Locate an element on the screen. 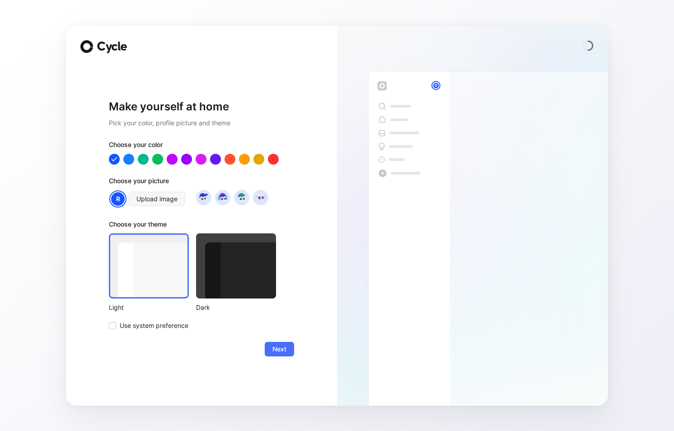 This screenshot has width=674, height=431. h1: Make yourself at home is located at coordinates (202, 107).